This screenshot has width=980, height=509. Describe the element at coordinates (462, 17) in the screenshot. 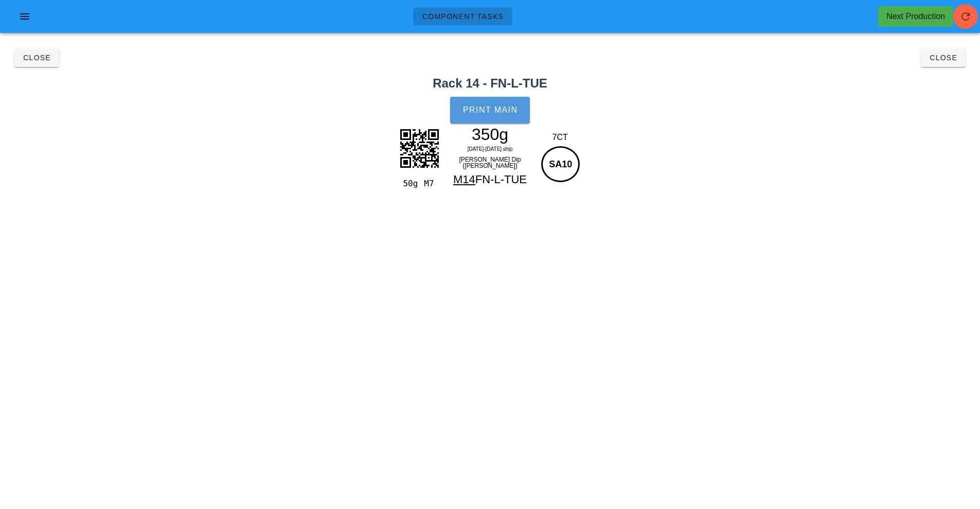

I see `a: Component Tasks` at that location.